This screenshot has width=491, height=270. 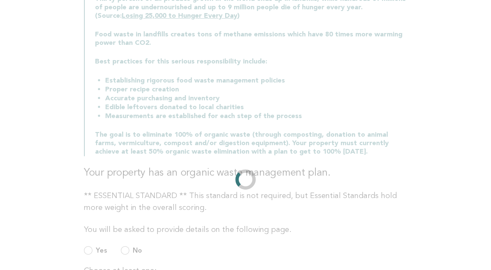 I want to click on p: ** ESSENTIAL STANDARD ** This standard is not required, but Essential Standards hold more weight ..., so click(x=245, y=202).